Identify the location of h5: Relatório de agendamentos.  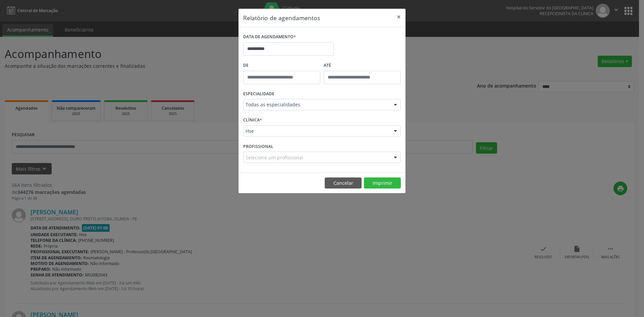
(281, 18).